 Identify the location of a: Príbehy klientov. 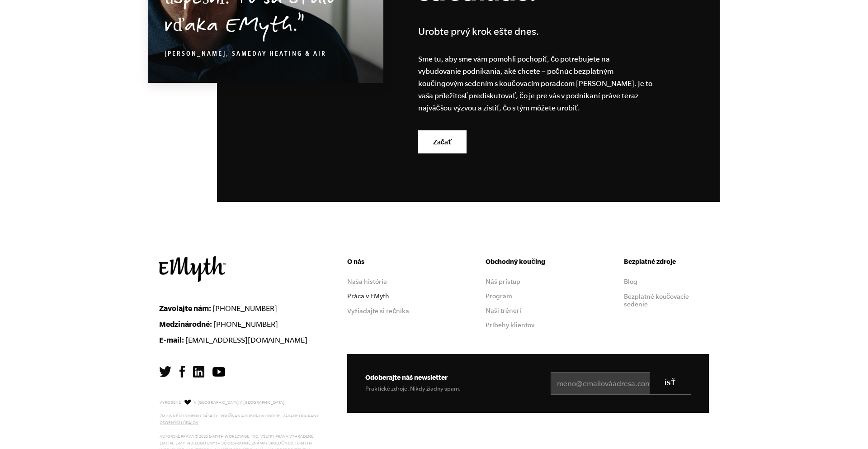
(510, 325).